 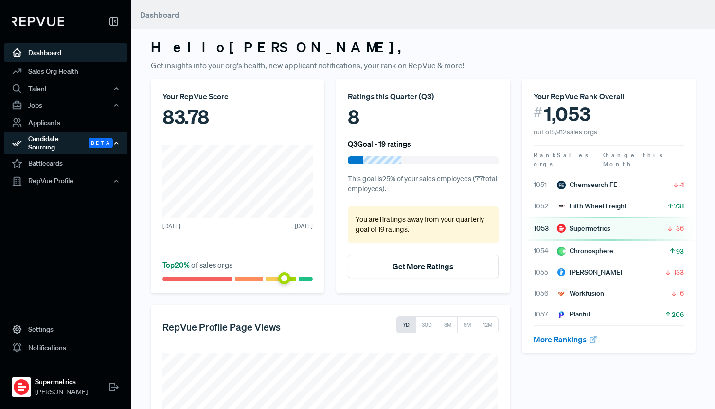 I want to click on div: 83.78, so click(x=237, y=117).